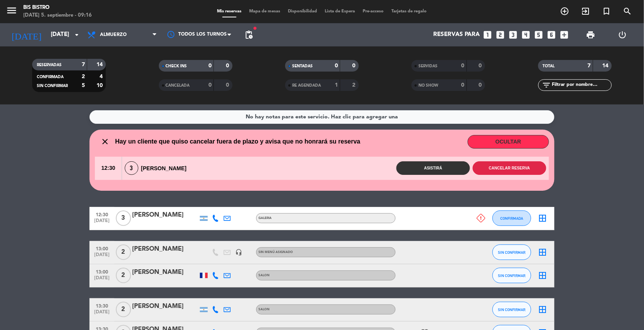  Describe the element at coordinates (501, 35) in the screenshot. I see `i: looks_two` at that location.